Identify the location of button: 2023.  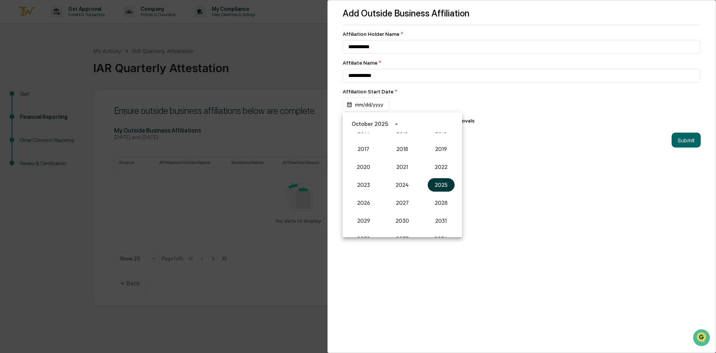
(364, 185).